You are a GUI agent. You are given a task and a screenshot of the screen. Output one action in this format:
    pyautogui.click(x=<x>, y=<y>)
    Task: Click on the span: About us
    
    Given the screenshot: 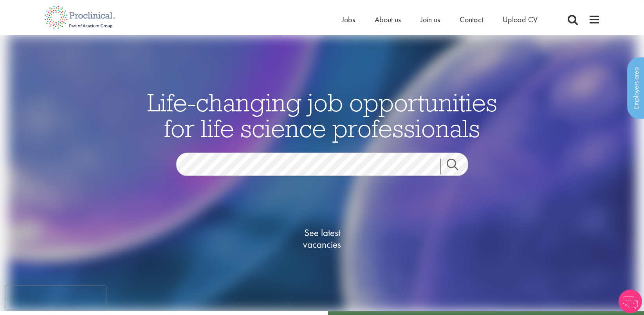 What is the action you would take?
    pyautogui.click(x=387, y=19)
    